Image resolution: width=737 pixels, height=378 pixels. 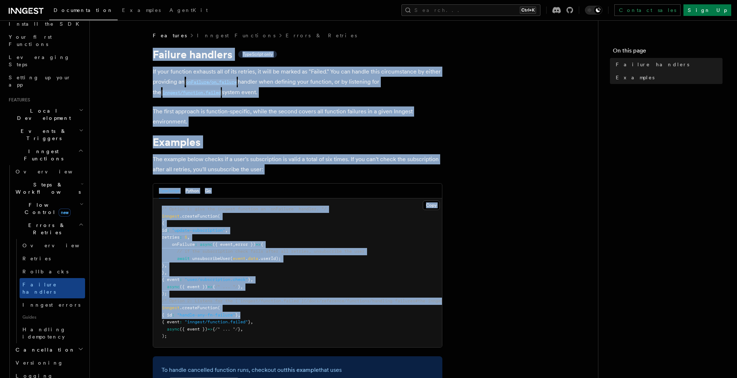 What do you see at coordinates (46, 209) in the screenshot?
I see `span: Flow Control` at bounding box center [46, 209].